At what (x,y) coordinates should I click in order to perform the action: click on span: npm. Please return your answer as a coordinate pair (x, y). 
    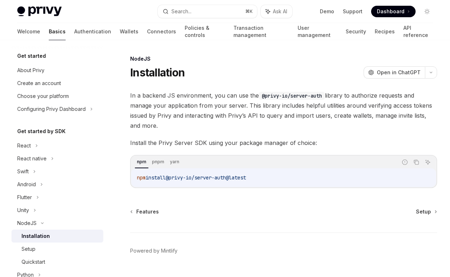
    Looking at the image, I should click on (141, 177).